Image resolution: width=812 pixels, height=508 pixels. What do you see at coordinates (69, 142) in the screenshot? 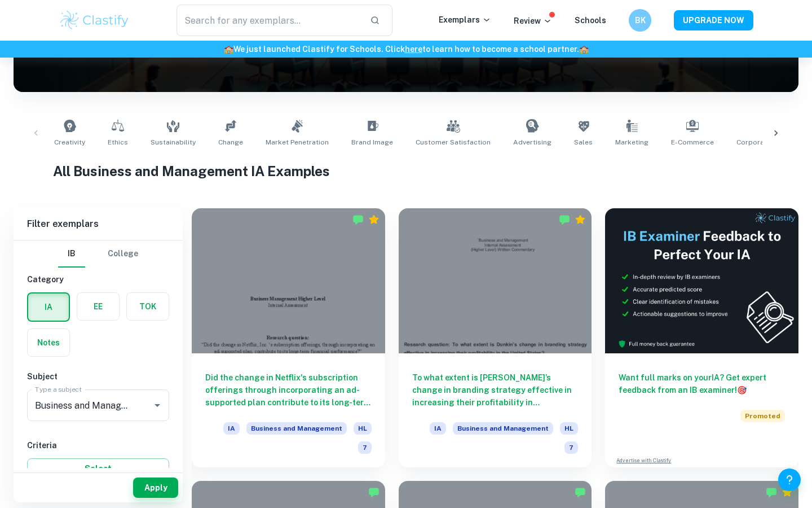
I see `span: Creativity` at bounding box center [69, 142].